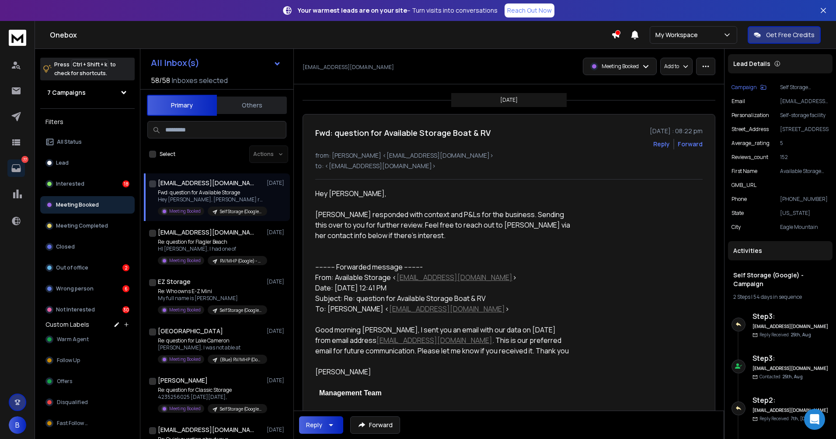 The image size is (836, 439). What do you see at coordinates (87, 93) in the screenshot?
I see `button: 7 Campaigns` at bounding box center [87, 93].